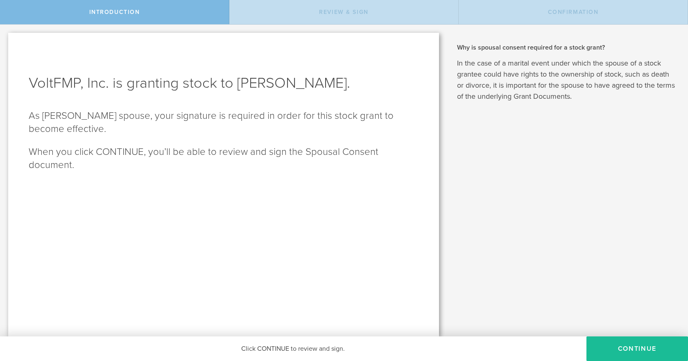  What do you see at coordinates (115, 12) in the screenshot?
I see `span: Introduction` at bounding box center [115, 12].